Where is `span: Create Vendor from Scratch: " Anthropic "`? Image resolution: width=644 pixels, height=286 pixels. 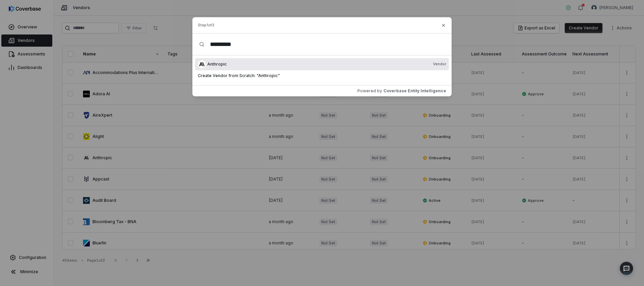
span: Create Vendor from Scratch: " Anthropic " is located at coordinates (239, 76).